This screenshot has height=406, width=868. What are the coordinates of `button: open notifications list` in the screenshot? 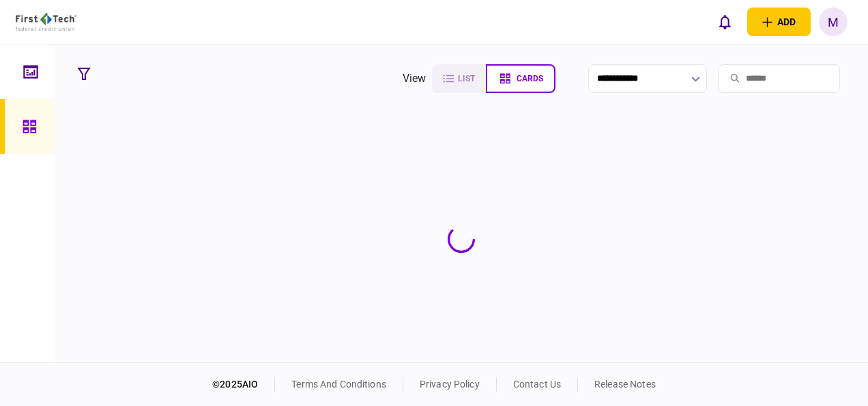 It's located at (725, 22).